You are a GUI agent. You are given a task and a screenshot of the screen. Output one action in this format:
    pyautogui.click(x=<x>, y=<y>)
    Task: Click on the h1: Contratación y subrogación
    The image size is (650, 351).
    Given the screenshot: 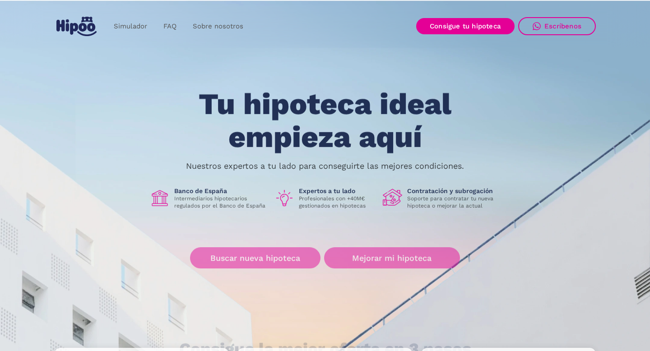 What is the action you would take?
    pyautogui.click(x=453, y=191)
    